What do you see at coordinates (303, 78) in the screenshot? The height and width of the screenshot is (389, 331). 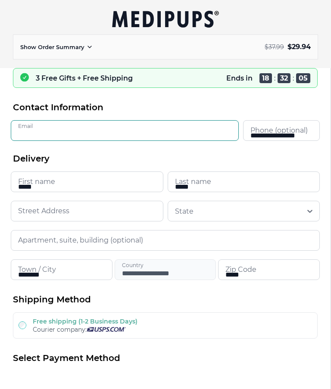 I see `span: 05` at bounding box center [303, 78].